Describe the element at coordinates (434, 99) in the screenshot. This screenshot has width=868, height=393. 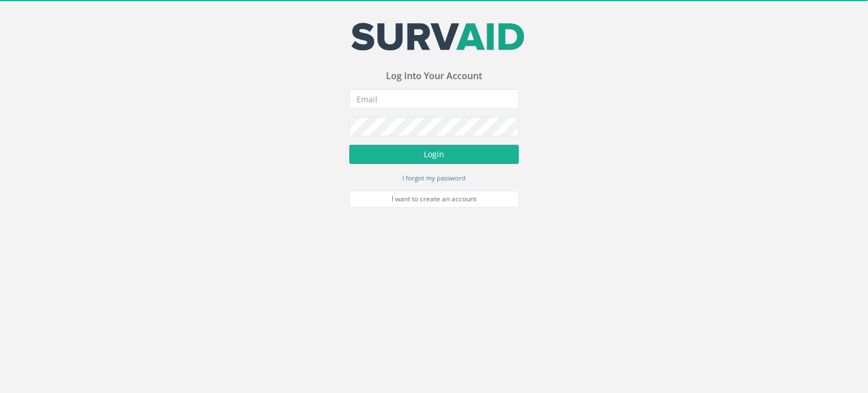
I see `input: Email` at that location.